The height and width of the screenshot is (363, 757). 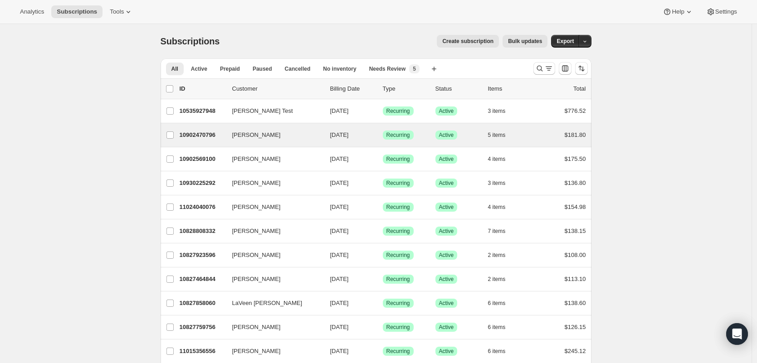 What do you see at coordinates (202, 135) in the screenshot?
I see `p: 10902470796` at bounding box center [202, 135].